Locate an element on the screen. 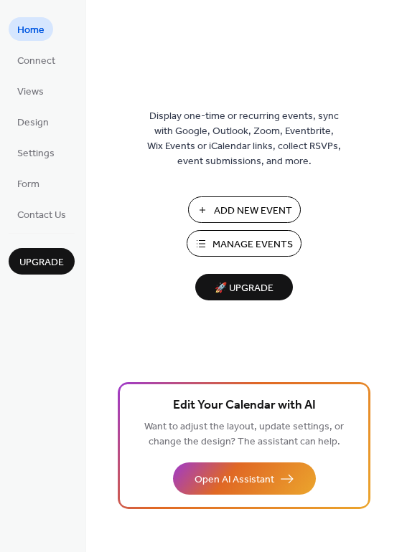 Image resolution: width=402 pixels, height=552 pixels. a: Settings is located at coordinates (36, 152).